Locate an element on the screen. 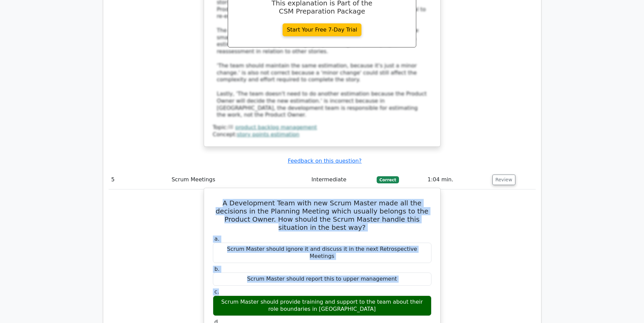  div: Scrum Master should report this to upper management is located at coordinates (322, 279).